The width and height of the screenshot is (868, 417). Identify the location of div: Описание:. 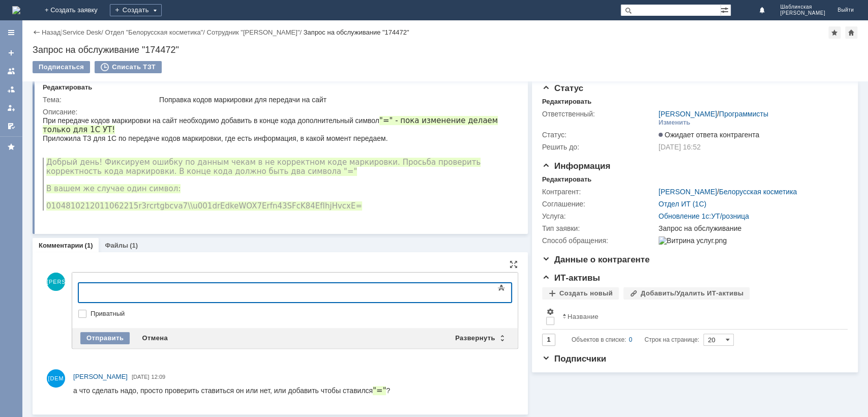
(279, 112).